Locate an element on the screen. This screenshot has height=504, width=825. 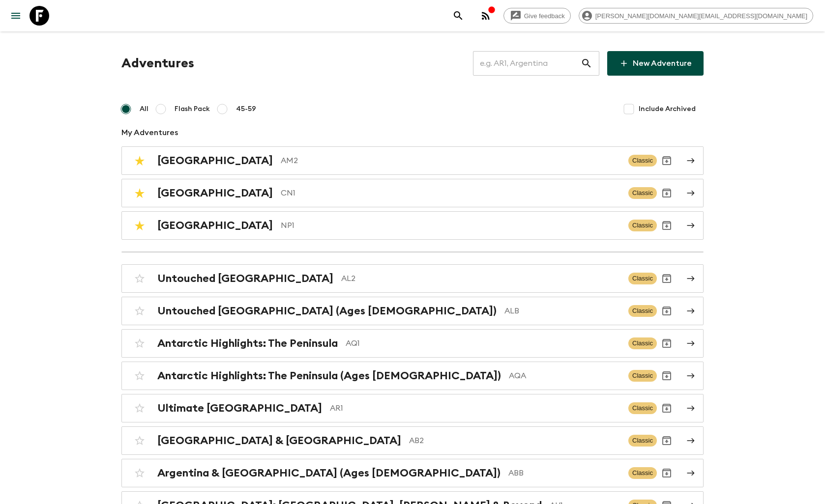
button: menu is located at coordinates (16, 16).